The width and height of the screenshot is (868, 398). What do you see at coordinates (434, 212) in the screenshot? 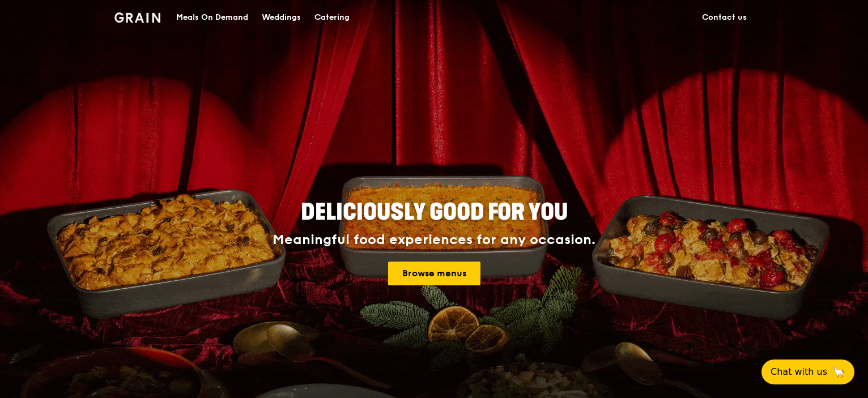
I see `span: Deliciously good for you` at bounding box center [434, 212].